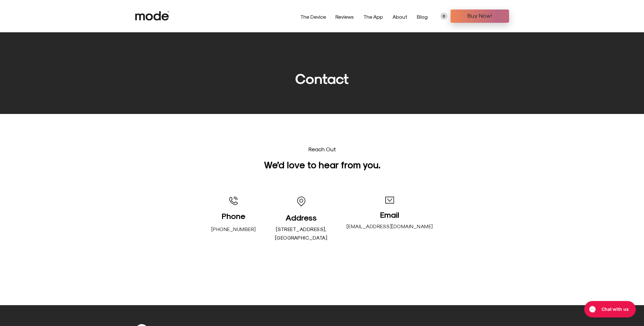 The width and height of the screenshot is (644, 326). Describe the element at coordinates (390, 215) in the screenshot. I see `h4: Email` at that location.